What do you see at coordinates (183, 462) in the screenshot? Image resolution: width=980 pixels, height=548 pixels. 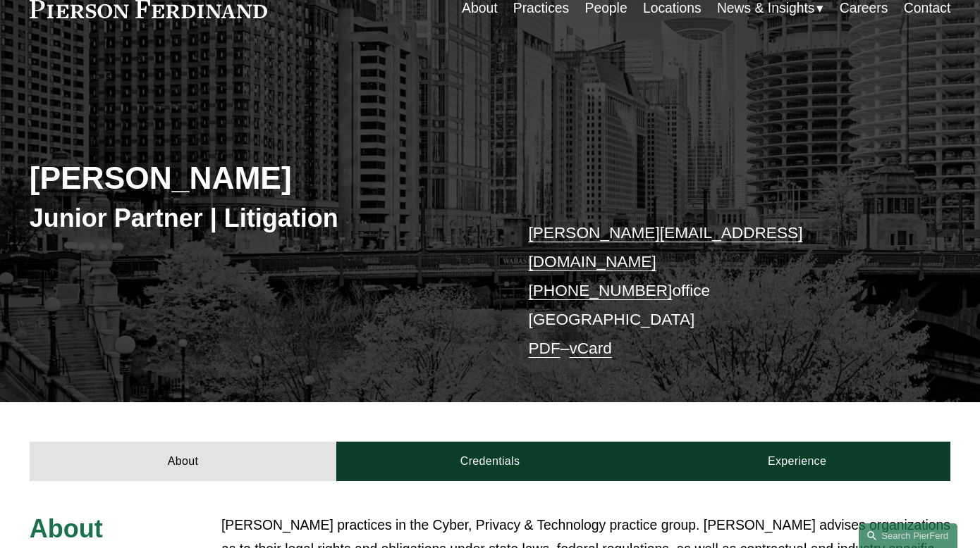 I see `a: About` at bounding box center [183, 462].